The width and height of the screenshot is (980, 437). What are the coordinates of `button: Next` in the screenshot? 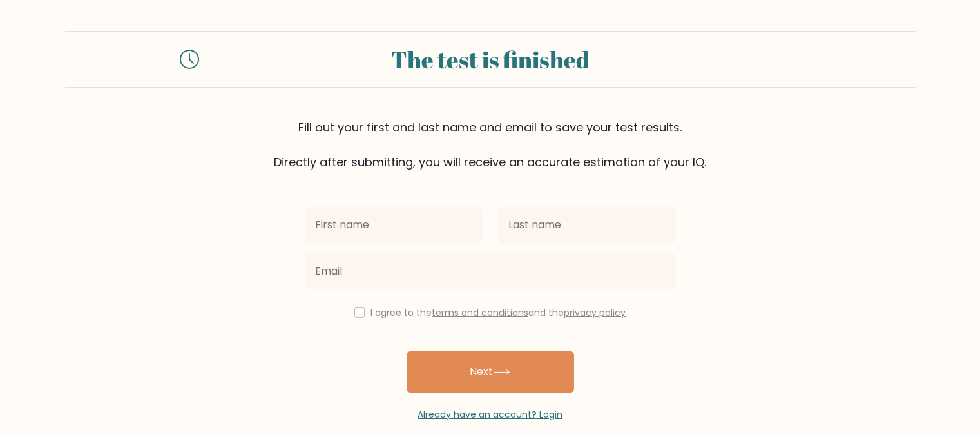 It's located at (490, 372).